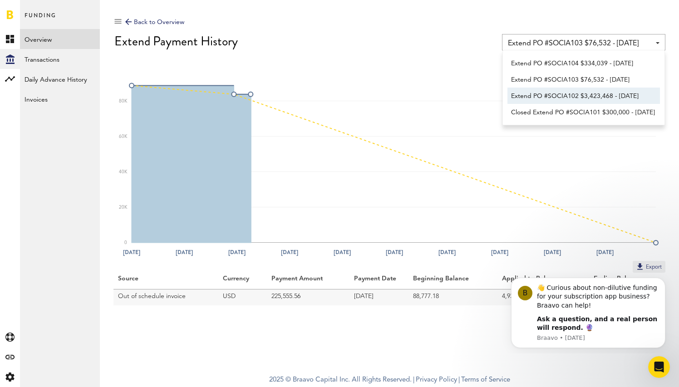 This screenshot has height=387, width=679. I want to click on text: 60K, so click(123, 137).